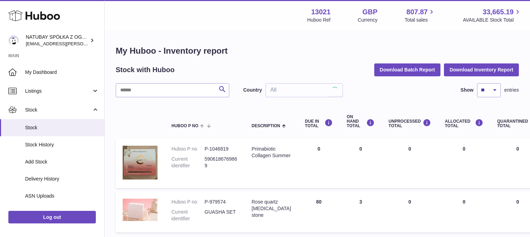 The image size is (530, 237). What do you see at coordinates (464, 123) in the screenshot?
I see `div: ALLOCATED Total` at bounding box center [464, 123].